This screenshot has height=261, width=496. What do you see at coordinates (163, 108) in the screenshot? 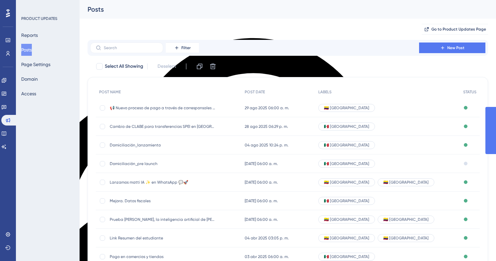
I see `span: 📢 Nuevo proceso de pago a través de corresponsales Bancolombia` at bounding box center [163, 108].